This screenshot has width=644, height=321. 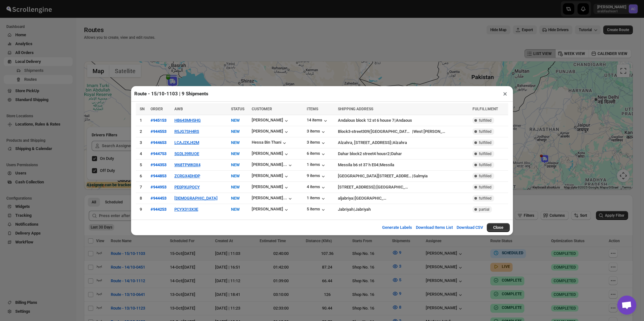 What do you see at coordinates (400, 143) in the screenshot?
I see `div: Alzahra` at bounding box center [400, 143].